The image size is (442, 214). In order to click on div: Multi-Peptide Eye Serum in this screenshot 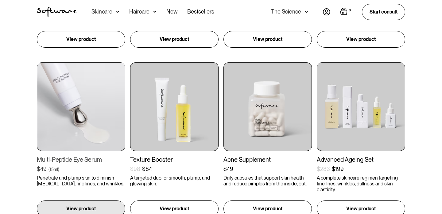, I will do `click(81, 159)`.